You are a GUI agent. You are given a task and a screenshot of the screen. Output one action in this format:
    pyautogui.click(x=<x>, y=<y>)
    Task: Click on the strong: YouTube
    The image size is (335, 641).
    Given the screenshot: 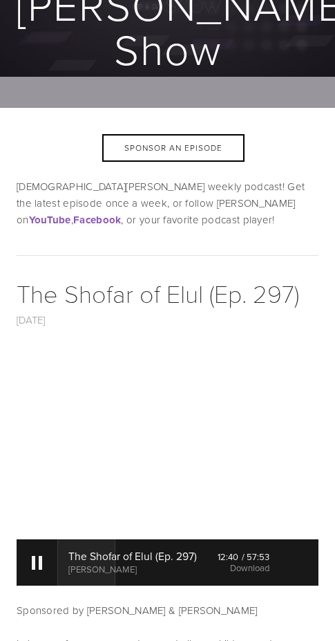 What is the action you would take?
    pyautogui.click(x=50, y=220)
    